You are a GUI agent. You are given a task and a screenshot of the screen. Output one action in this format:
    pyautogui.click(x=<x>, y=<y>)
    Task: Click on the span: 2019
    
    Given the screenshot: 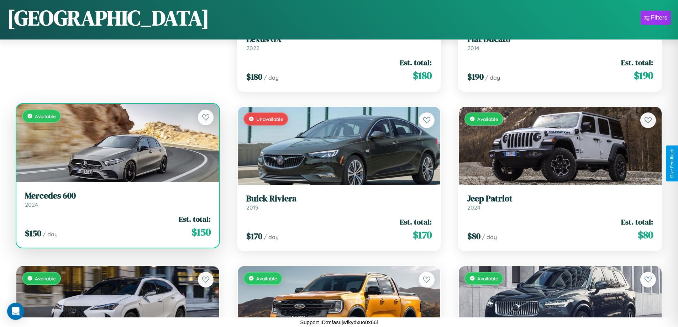 What is the action you would take?
    pyautogui.click(x=252, y=207)
    